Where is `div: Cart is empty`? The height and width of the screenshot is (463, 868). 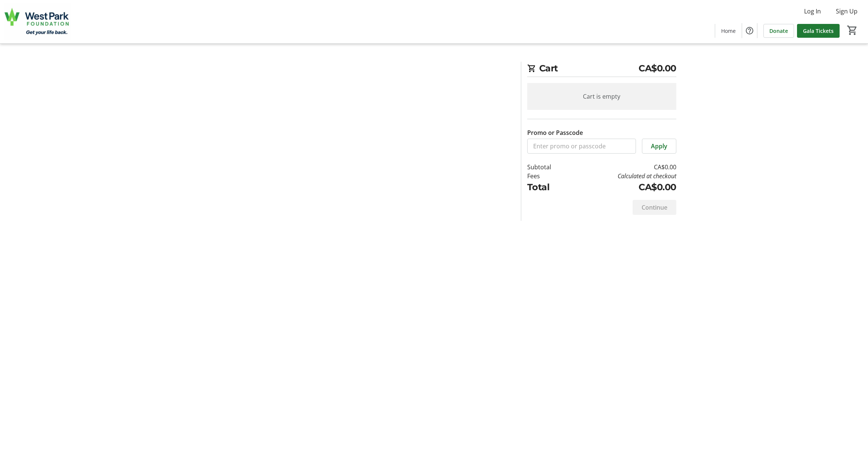
div: Cart is empty is located at coordinates (601, 96).